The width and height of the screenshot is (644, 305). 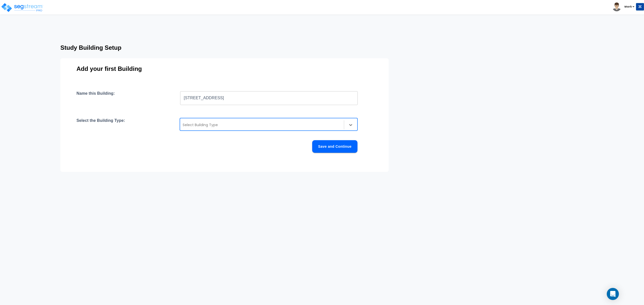 What do you see at coordinates (269, 98) in the screenshot?
I see `input: Building Name` at bounding box center [269, 98].